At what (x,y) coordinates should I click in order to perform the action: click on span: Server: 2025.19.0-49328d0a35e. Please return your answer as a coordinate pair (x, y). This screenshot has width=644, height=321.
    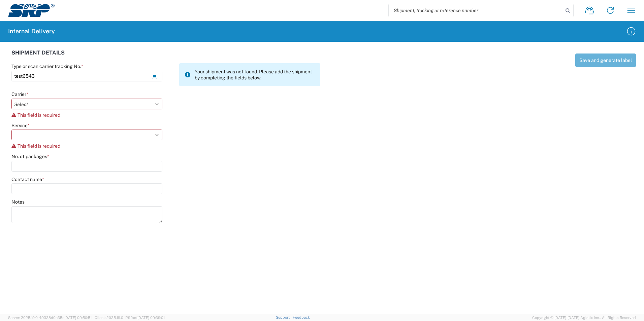
    Looking at the image, I should click on (50, 317).